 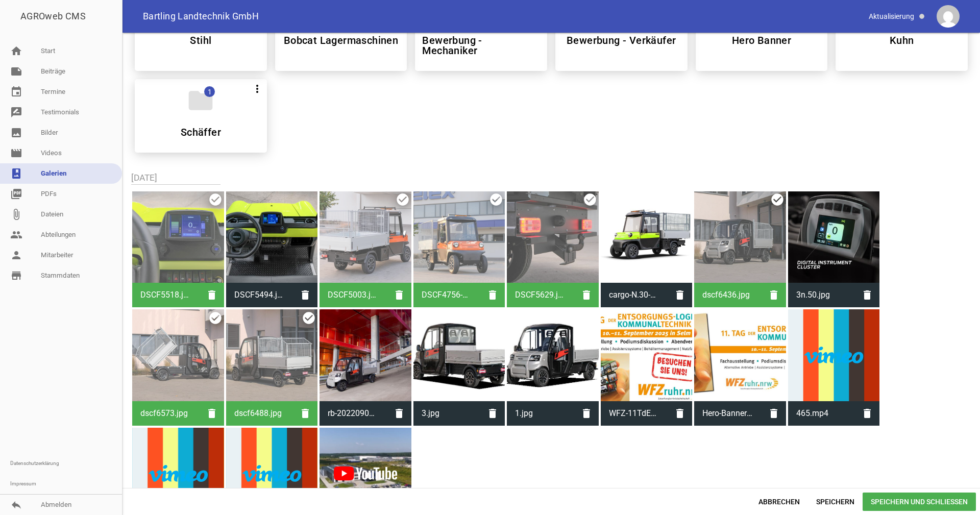 I want to click on i: people, so click(x=17, y=235).